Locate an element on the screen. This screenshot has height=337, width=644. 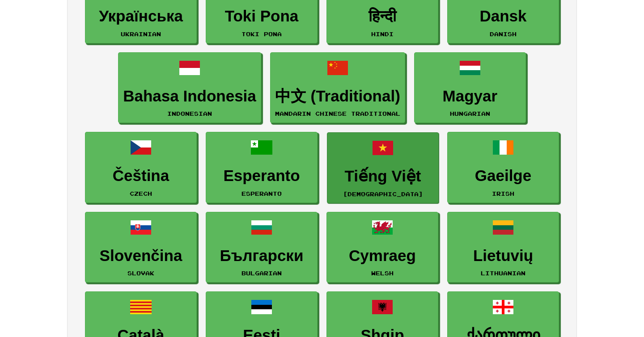
h3: 中文 (Traditional) is located at coordinates (338, 96).